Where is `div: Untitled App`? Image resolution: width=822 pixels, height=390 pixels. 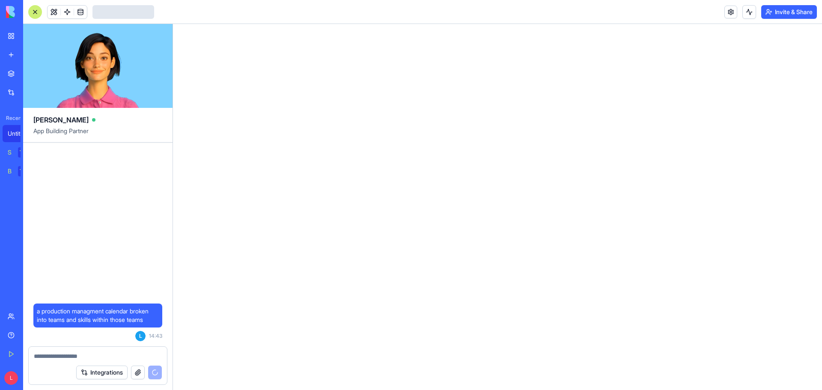 div: Untitled App is located at coordinates (20, 134).